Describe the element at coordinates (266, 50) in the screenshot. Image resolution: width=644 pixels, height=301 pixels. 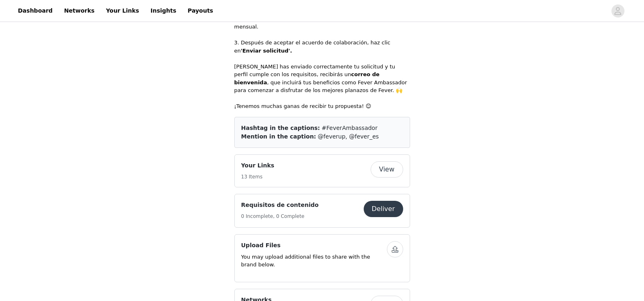
I see `strong: 'Enviar solicitud'.` at that location.